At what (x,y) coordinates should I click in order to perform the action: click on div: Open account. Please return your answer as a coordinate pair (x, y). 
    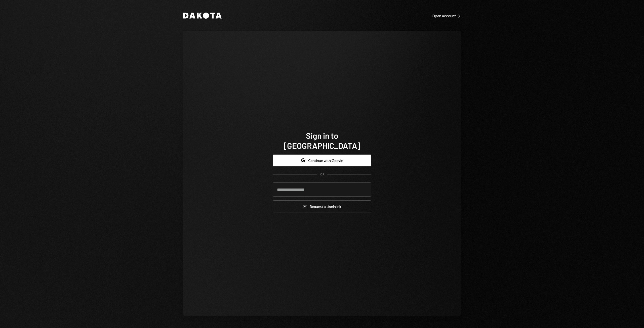
    Looking at the image, I should click on (447, 16).